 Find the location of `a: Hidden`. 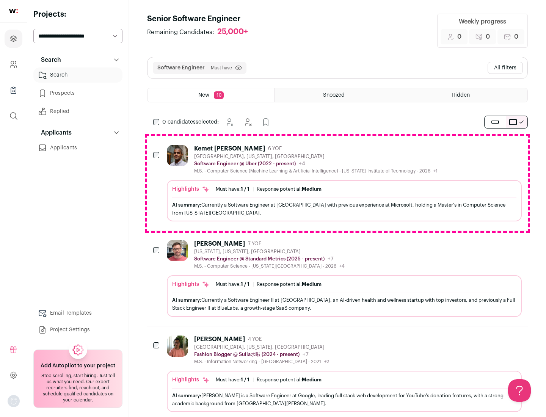

a: Hidden is located at coordinates (464, 95).